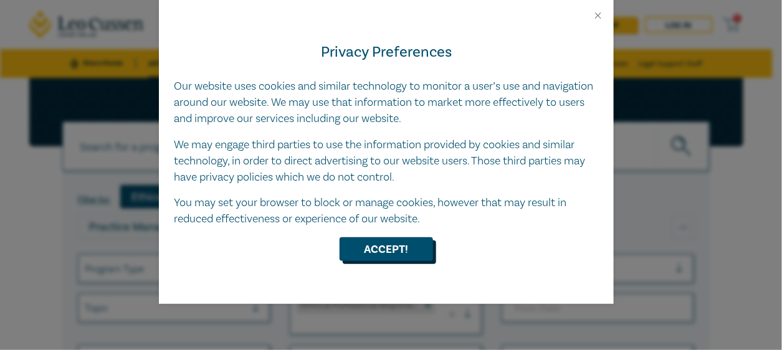 Image resolution: width=782 pixels, height=350 pixels. What do you see at coordinates (387, 161) in the screenshot?
I see `p: We may engage third parties to use the information provided by cookies and similar technology, in...` at bounding box center [387, 161].